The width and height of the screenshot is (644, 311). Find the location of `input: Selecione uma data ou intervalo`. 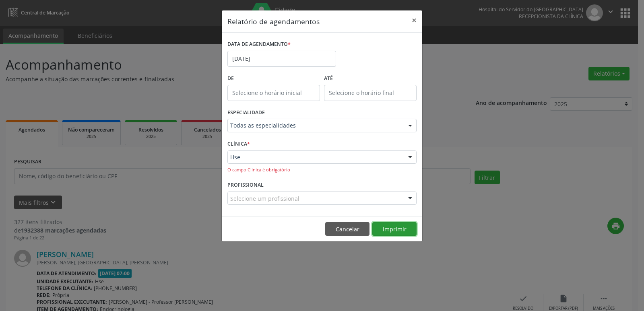

input: Selecione uma data ou intervalo is located at coordinates (281, 59).